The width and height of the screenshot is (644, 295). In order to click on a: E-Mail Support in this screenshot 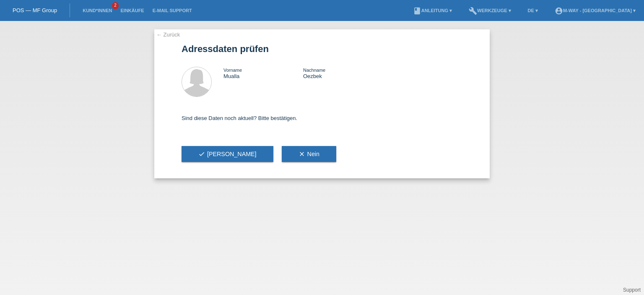, I will do `click(172, 10)`.